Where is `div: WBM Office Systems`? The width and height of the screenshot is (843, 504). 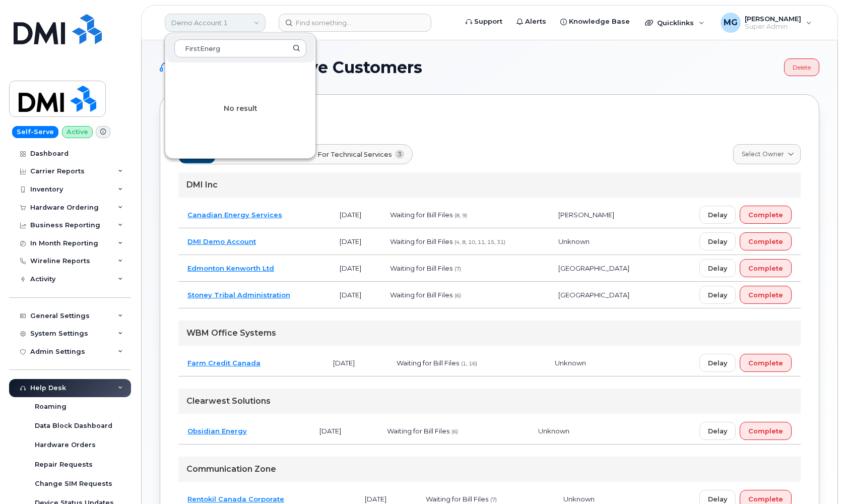
div: WBM Office Systems is located at coordinates (489, 333).